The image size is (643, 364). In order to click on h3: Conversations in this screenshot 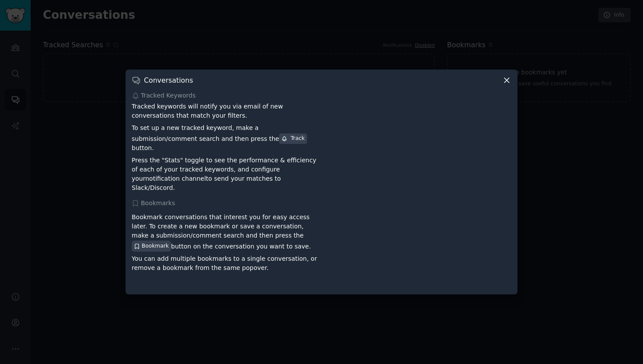, I will do `click(168, 80)`.